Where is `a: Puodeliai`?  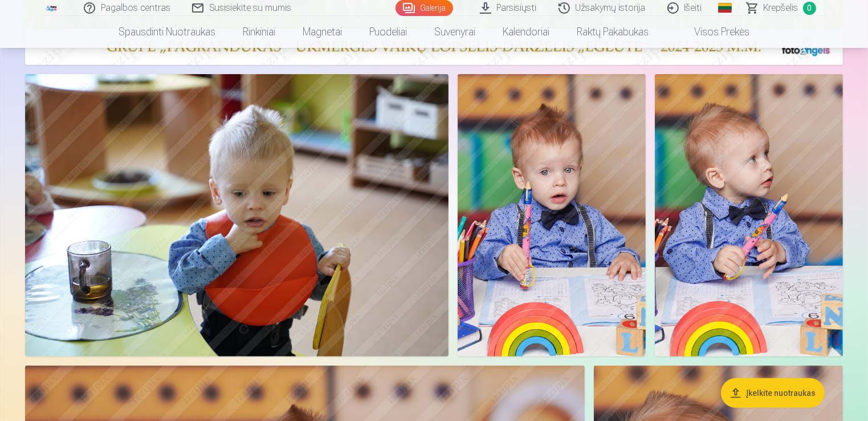 a: Puodeliai is located at coordinates (388, 32).